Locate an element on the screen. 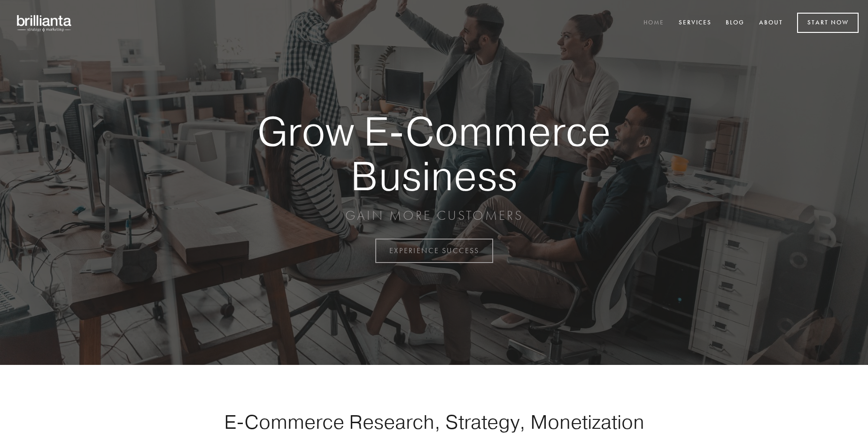 This screenshot has height=441, width=868. a: EXPERIENCE SUCCESS is located at coordinates (434, 251).